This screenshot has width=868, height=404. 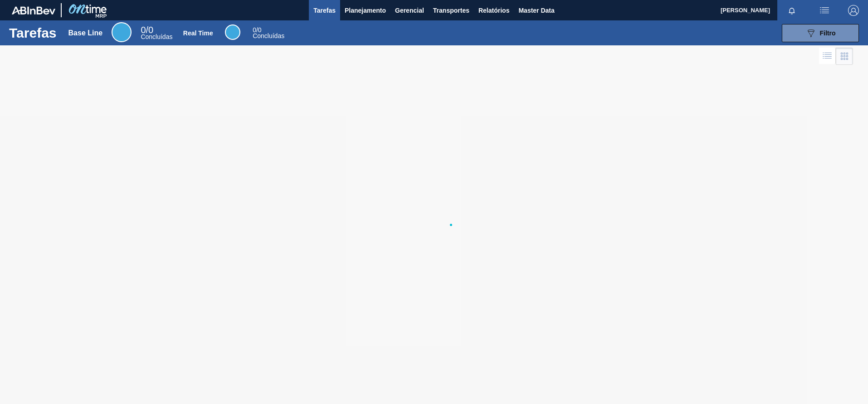 What do you see at coordinates (409, 11) in the screenshot?
I see `span: Gerencial` at bounding box center [409, 11].